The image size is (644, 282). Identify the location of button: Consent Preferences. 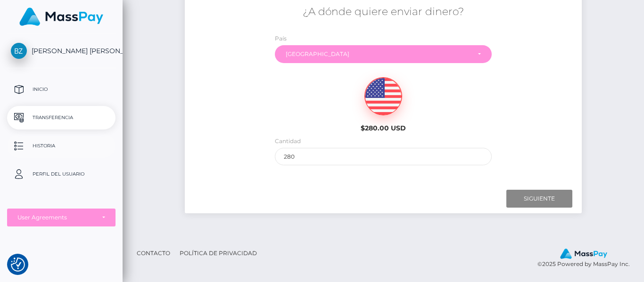
(18, 265).